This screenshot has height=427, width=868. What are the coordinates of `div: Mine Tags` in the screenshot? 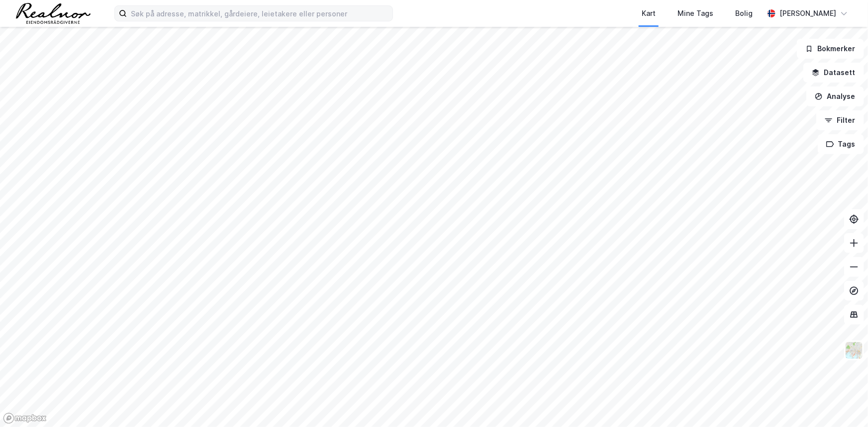 It's located at (695, 13).